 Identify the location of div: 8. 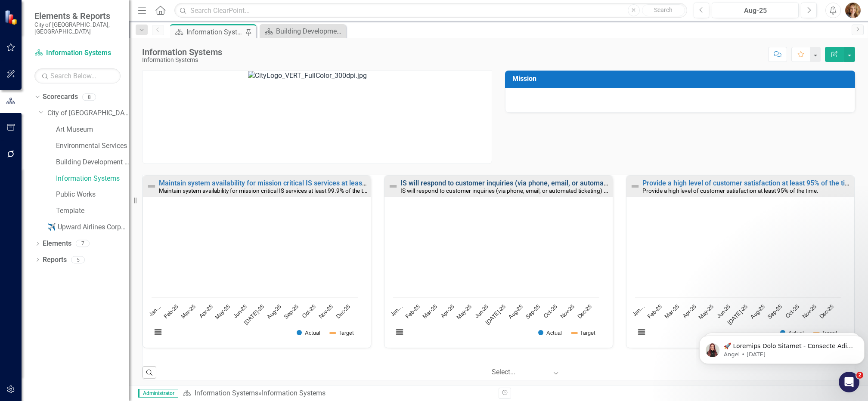
(89, 97).